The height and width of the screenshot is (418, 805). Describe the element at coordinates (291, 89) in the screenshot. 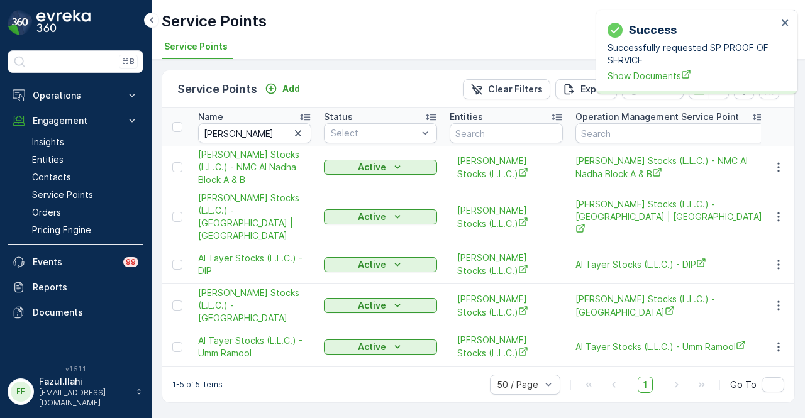

I see `p: Add` at that location.